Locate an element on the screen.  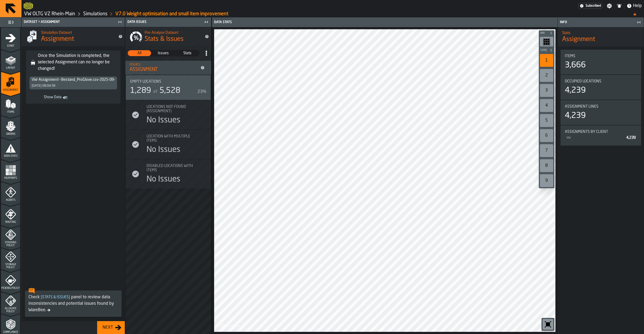
span: Locations not found (Assignment) is located at coordinates (173, 109).